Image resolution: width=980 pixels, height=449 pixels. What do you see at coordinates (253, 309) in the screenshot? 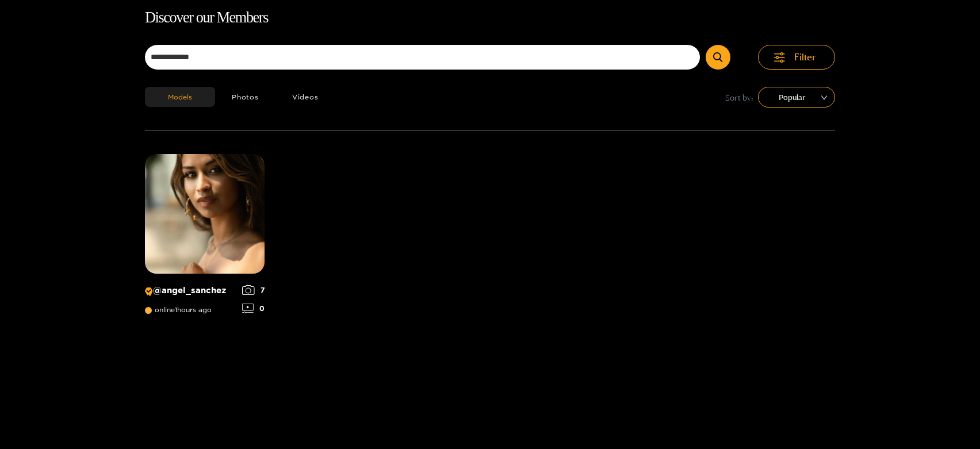
I see `div: 0` at bounding box center [253, 309].